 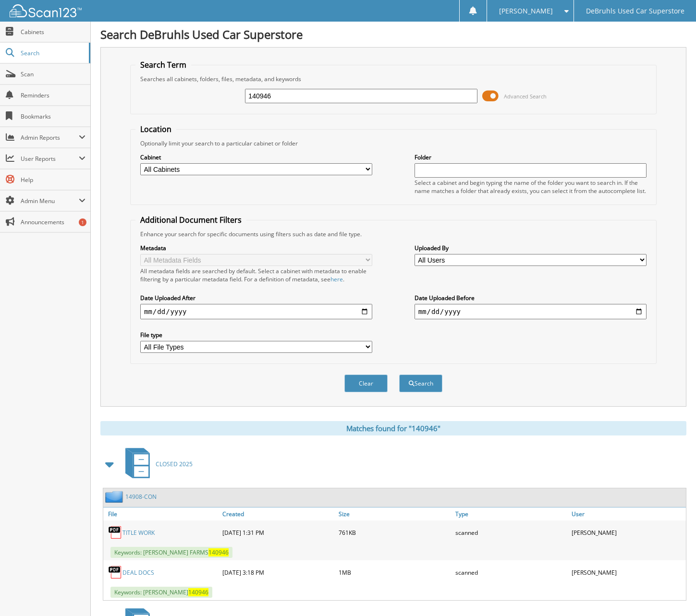 I want to click on a: File, so click(x=162, y=514).